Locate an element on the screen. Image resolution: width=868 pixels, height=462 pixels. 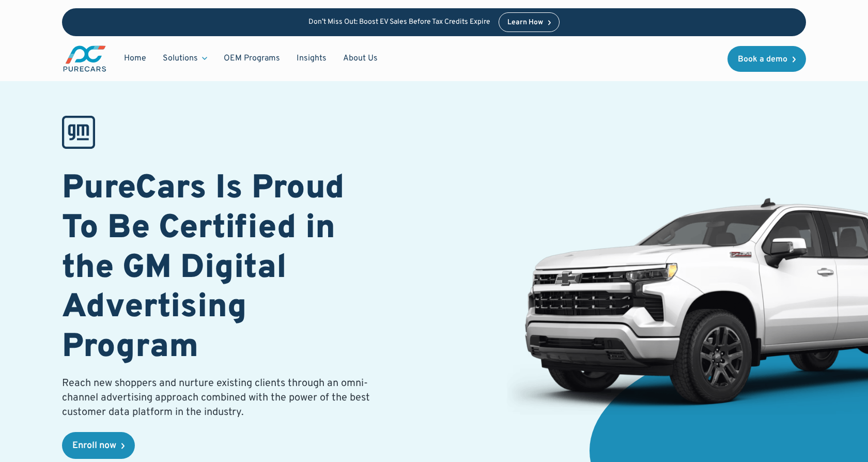
a: Enroll now is located at coordinates (98, 445).